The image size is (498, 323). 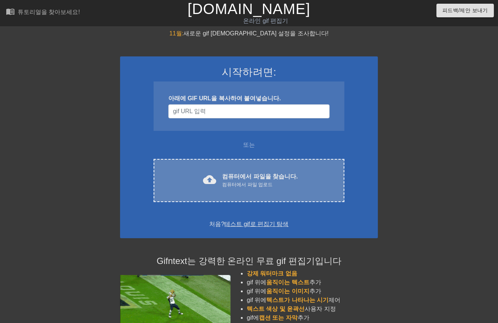 What do you see at coordinates (249, 111) in the screenshot?
I see `input: 사용자 이름` at bounding box center [249, 111].